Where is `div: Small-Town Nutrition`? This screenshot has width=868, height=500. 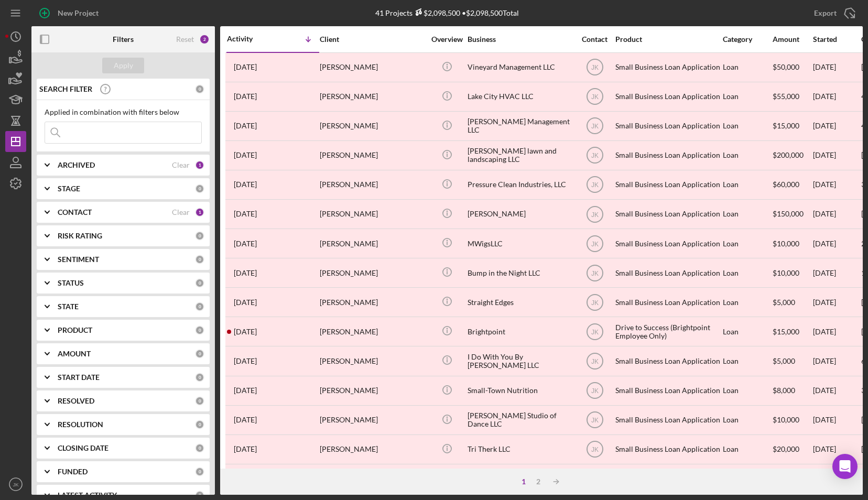
div: Small-Town Nutrition is located at coordinates (520, 391).